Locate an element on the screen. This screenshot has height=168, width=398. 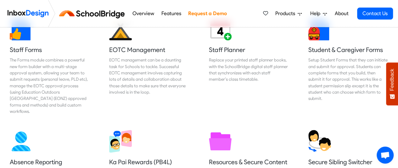
h5: Staff Planner is located at coordinates (249, 50).